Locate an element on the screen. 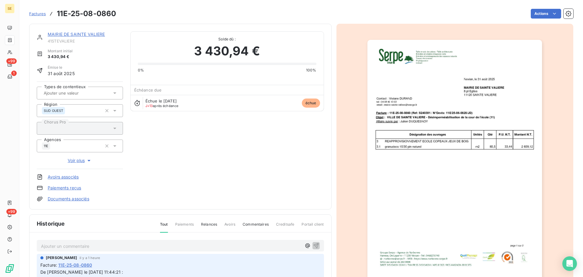  div: Open Intercom Messenger is located at coordinates (570, 263).